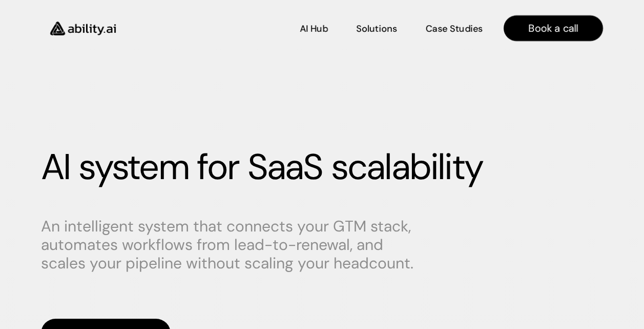 The image size is (644, 329). Describe the element at coordinates (93, 102) in the screenshot. I see `h3: Ready-to-use in Slack` at that location.